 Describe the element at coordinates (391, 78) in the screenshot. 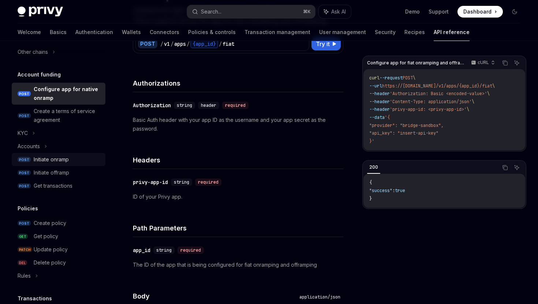

I see `span: --request` at that location.